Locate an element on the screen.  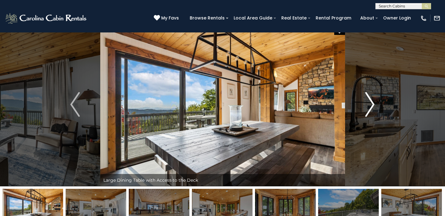
img: mail-regular-white.png is located at coordinates (437, 18).